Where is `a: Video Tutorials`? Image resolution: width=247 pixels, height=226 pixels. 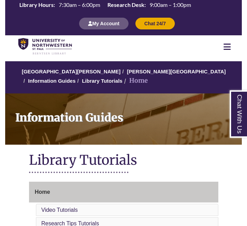 a: Video Tutorials is located at coordinates (60, 210).